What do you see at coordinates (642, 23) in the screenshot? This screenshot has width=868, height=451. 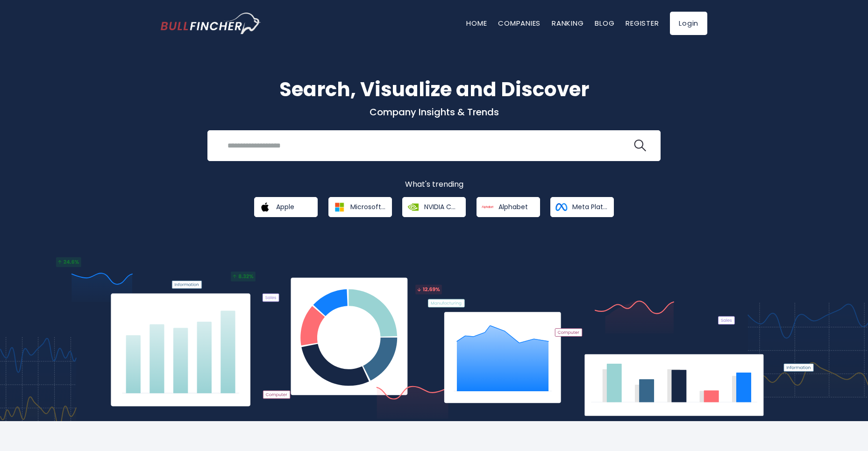 I see `a: Register` at bounding box center [642, 23].